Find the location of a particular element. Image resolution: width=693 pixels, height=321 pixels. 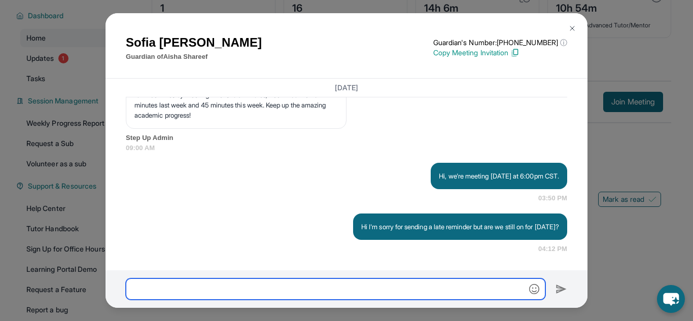

span: Step Up Admin is located at coordinates (346, 138).